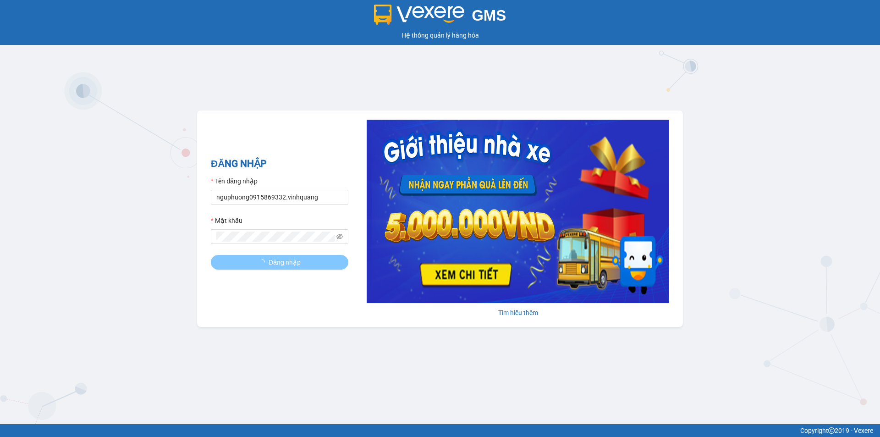 This screenshot has height=437, width=880. Describe the element at coordinates (285, 262) in the screenshot. I see `span: Đăng nhập` at that location.